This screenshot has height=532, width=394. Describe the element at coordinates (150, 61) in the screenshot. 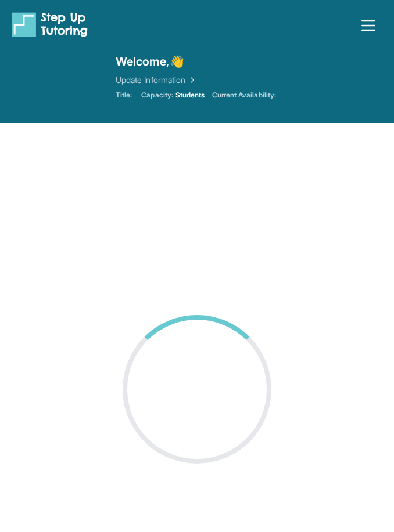

I see `span: Welcome, 👋` at that location.